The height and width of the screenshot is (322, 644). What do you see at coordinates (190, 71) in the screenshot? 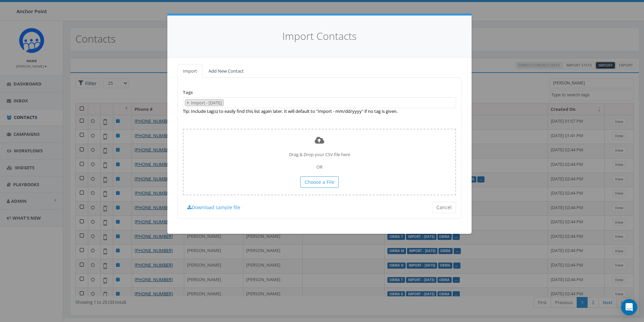
I see `a: Import` at bounding box center [190, 71].